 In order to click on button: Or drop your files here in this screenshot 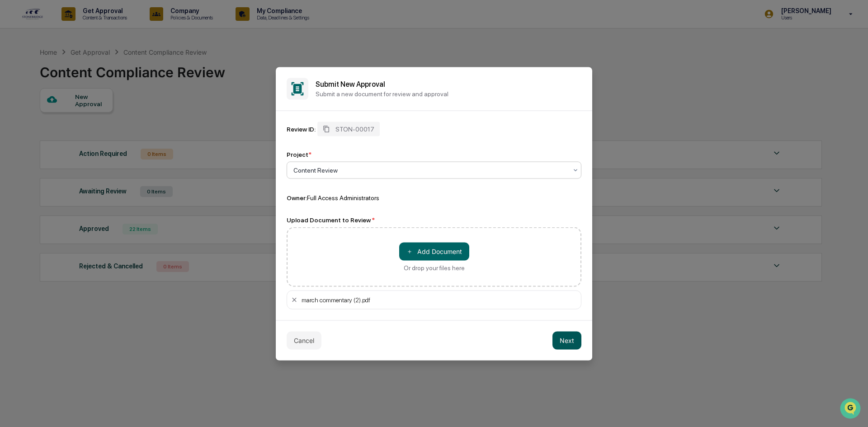, I will do `click(434, 252)`.